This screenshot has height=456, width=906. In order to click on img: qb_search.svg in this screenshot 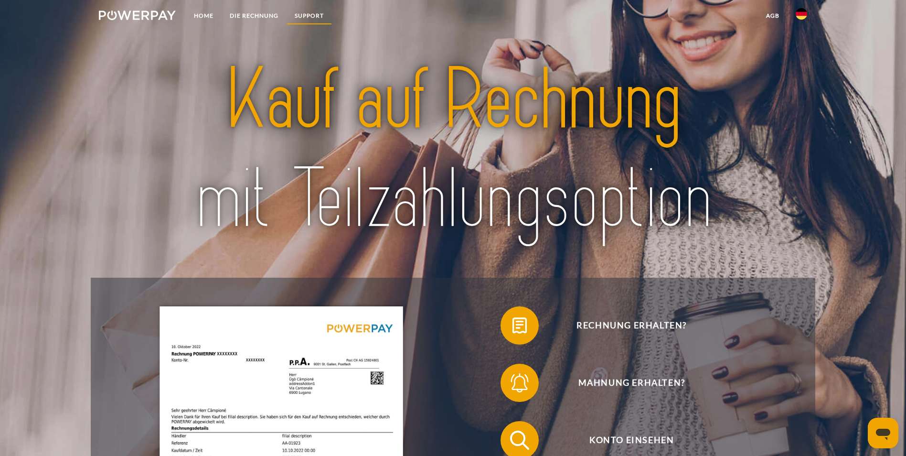, I will do `click(520, 440)`.